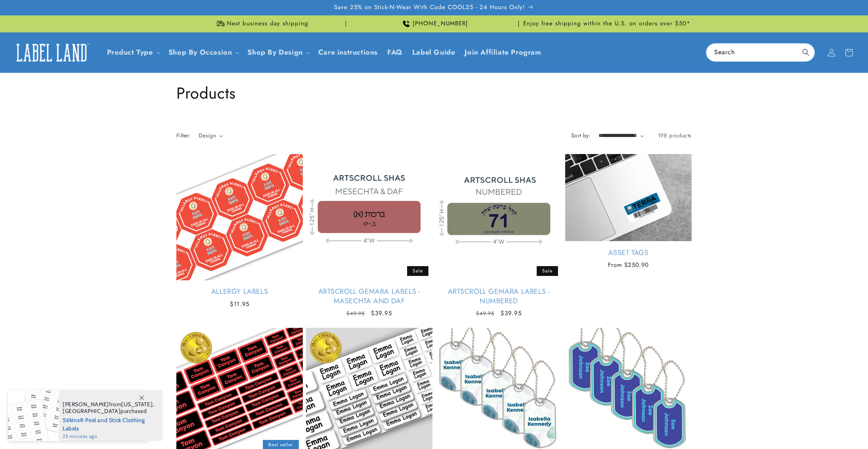  Describe the element at coordinates (502, 52) in the screenshot. I see `a: Join Affiliate Program` at that location.